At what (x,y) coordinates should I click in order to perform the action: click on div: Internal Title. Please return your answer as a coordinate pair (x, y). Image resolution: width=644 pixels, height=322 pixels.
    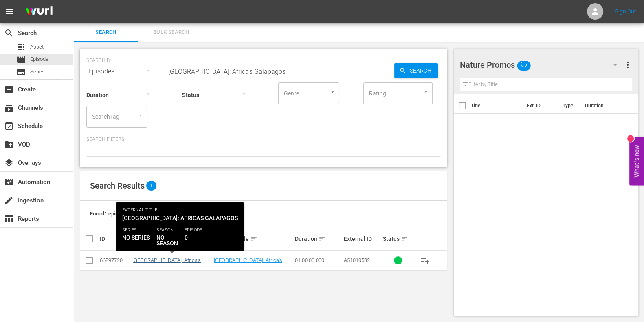
    Looking at the image, I should click on (172, 239).